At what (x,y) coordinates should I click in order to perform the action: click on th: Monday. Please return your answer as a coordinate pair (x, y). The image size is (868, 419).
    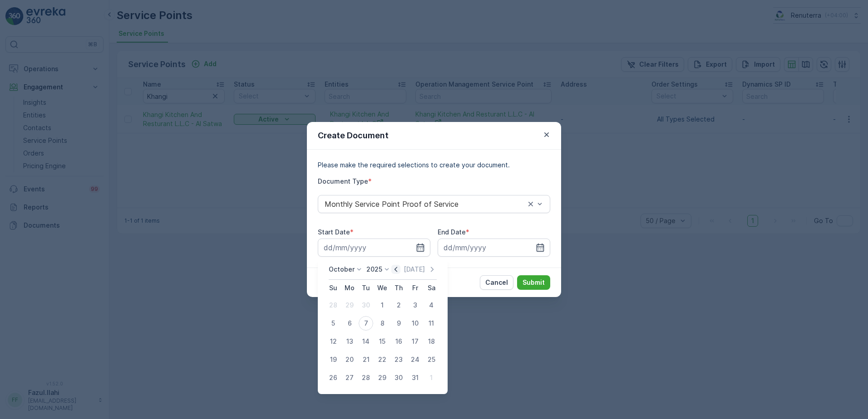
    Looking at the image, I should click on (349, 288).